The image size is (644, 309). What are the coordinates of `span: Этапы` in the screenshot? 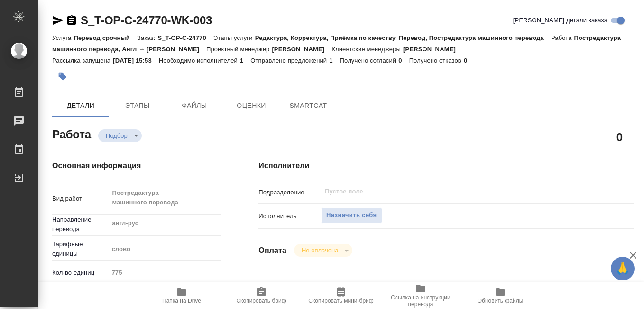 It's located at (137, 106).